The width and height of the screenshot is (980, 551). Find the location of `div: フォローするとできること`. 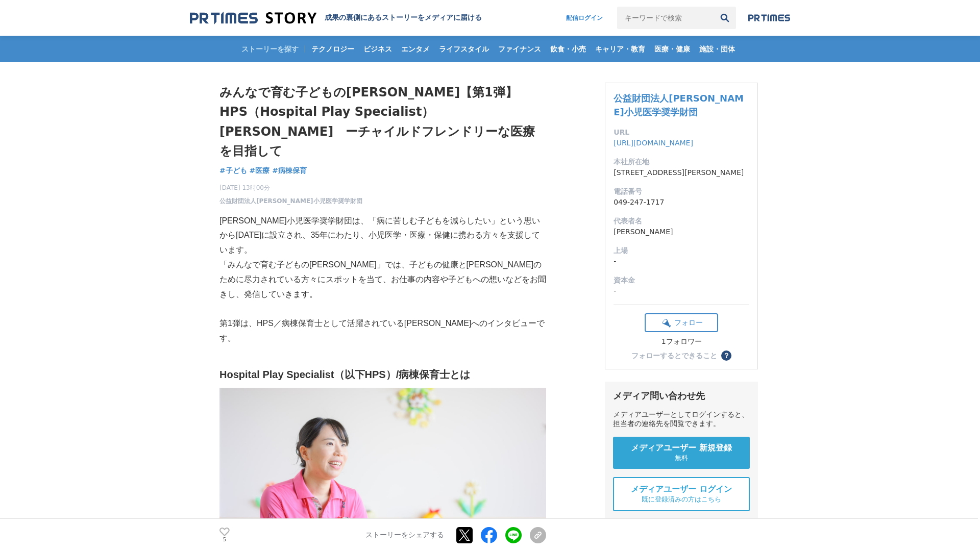

div: フォローするとできること is located at coordinates (674, 356).